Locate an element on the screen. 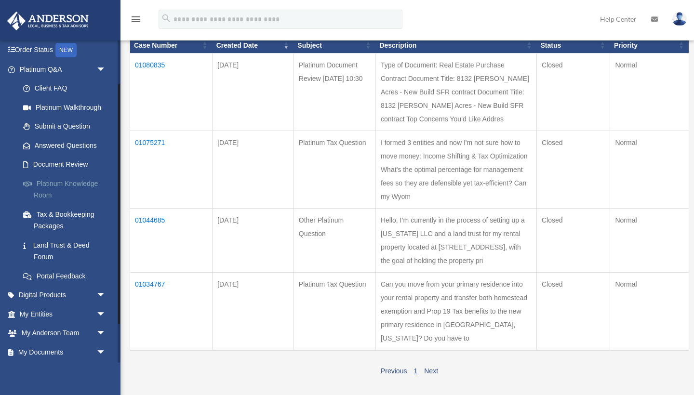 The width and height of the screenshot is (694, 395). th: Created Date: activate to sort column ascending is located at coordinates (253, 45).